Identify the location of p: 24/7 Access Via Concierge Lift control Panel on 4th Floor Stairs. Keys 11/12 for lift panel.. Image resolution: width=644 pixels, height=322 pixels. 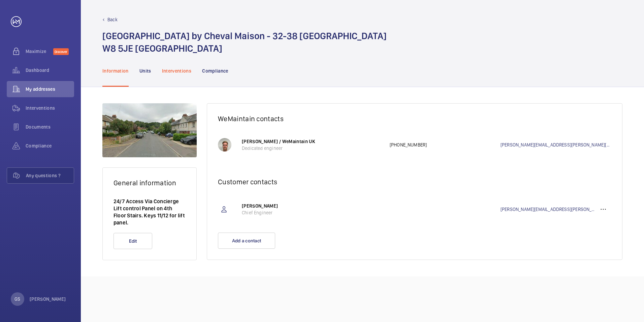
(149, 211).